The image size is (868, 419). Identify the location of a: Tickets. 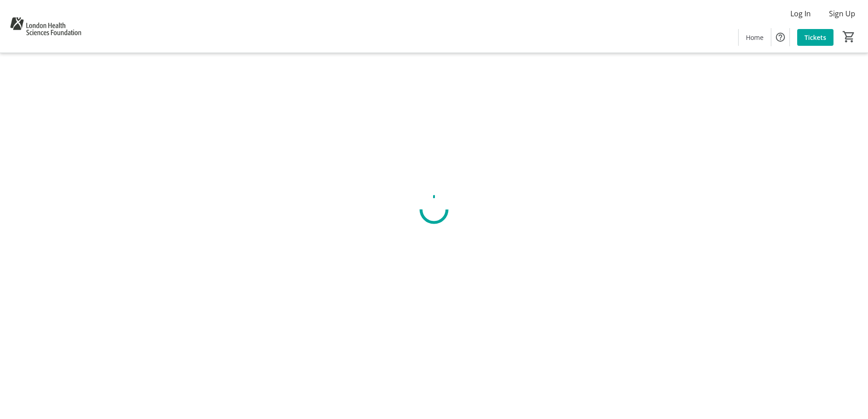
(815, 37).